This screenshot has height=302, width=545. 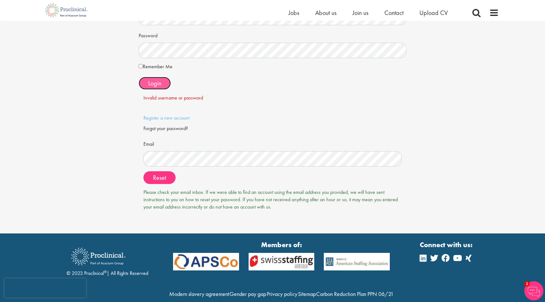 What do you see at coordinates (294, 13) in the screenshot?
I see `span: Jobs` at bounding box center [294, 13].